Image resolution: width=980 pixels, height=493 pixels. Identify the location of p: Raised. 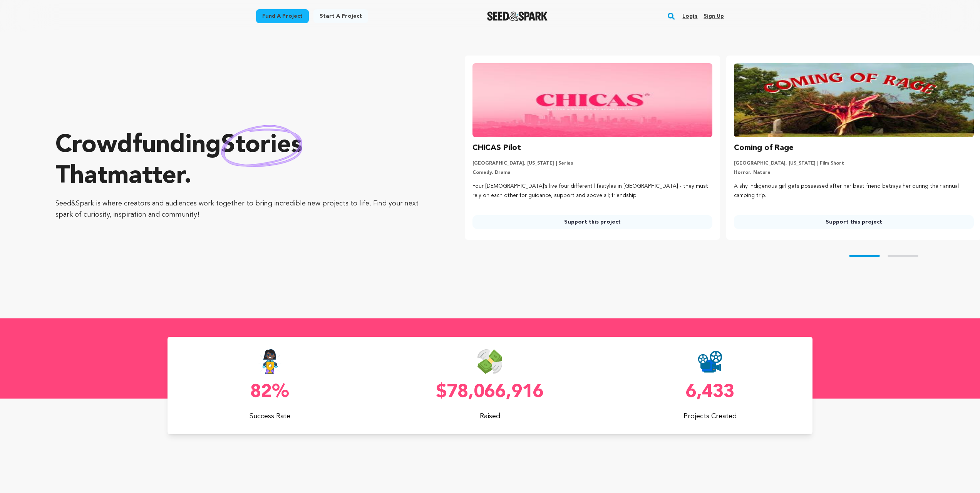
(490, 416).